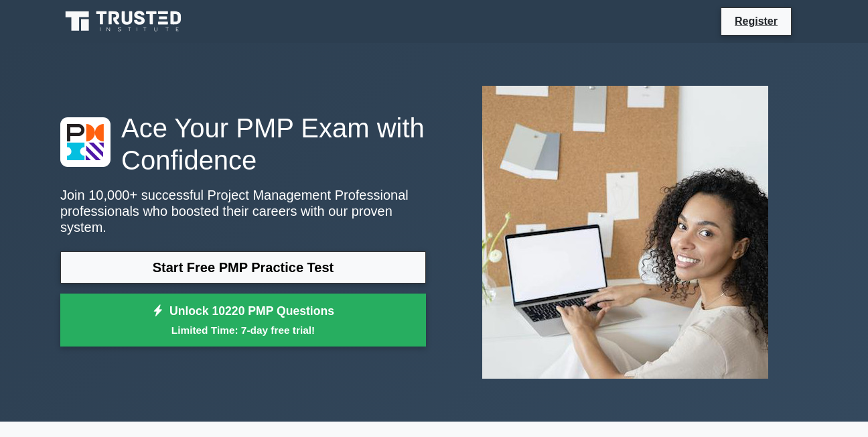  Describe the element at coordinates (756, 21) in the screenshot. I see `a: Register` at that location.